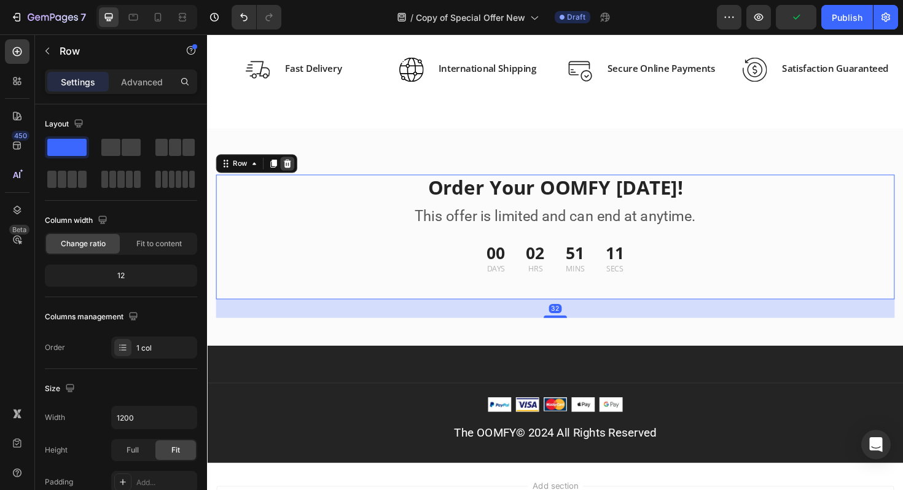 The height and width of the screenshot is (490, 903). What do you see at coordinates (847, 17) in the screenshot?
I see `button: Publish` at bounding box center [847, 17].